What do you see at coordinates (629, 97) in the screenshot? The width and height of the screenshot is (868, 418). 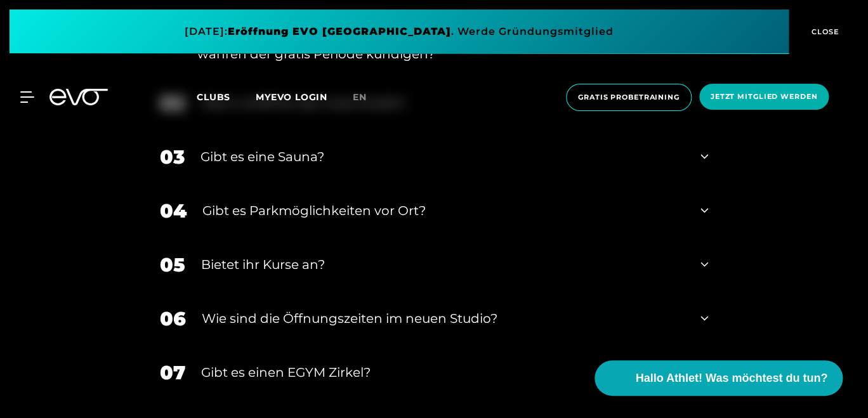 I see `span: Gratis Probetraining` at bounding box center [629, 97].